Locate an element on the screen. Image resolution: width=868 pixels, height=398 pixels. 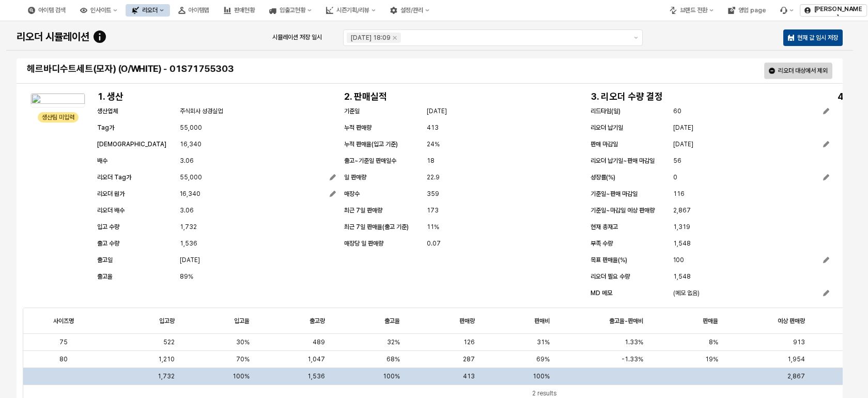
span: 매장수 is located at coordinates (352, 194).